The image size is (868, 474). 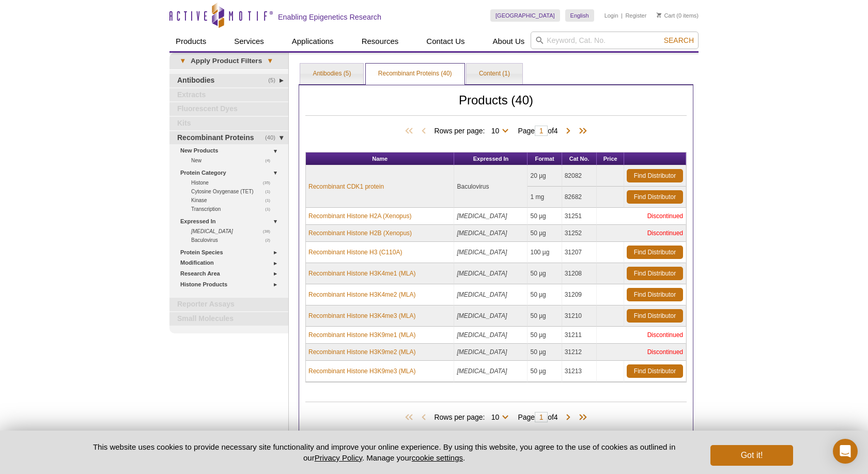 What do you see at coordinates (231, 262) in the screenshot?
I see `a: Modification` at bounding box center [231, 262].